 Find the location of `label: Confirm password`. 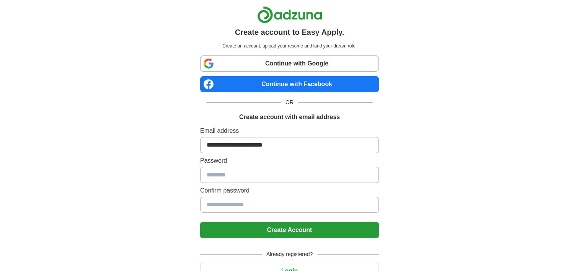

label: Confirm password is located at coordinates (289, 190).